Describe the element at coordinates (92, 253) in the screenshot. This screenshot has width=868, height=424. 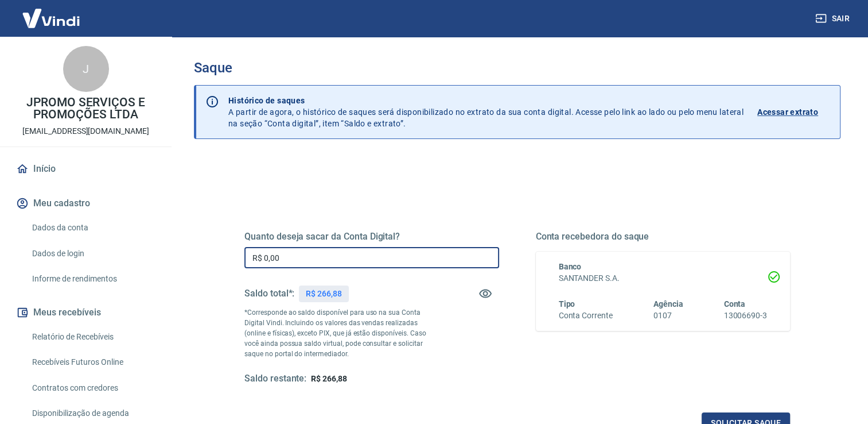
I see `a: Dados de login` at that location.